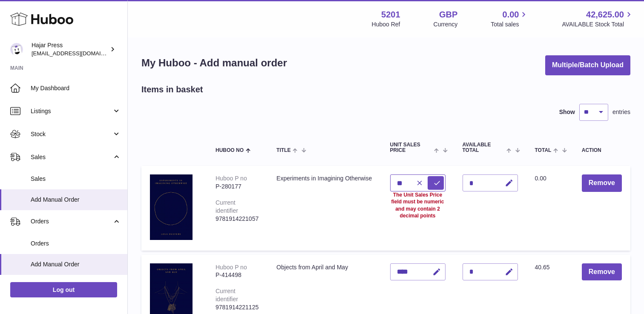 The image size is (644, 314). What do you see at coordinates (418, 205) in the screenshot?
I see `div: The Unit Sales Price field must be numeric and may contain 2 decimal points` at bounding box center [418, 205].